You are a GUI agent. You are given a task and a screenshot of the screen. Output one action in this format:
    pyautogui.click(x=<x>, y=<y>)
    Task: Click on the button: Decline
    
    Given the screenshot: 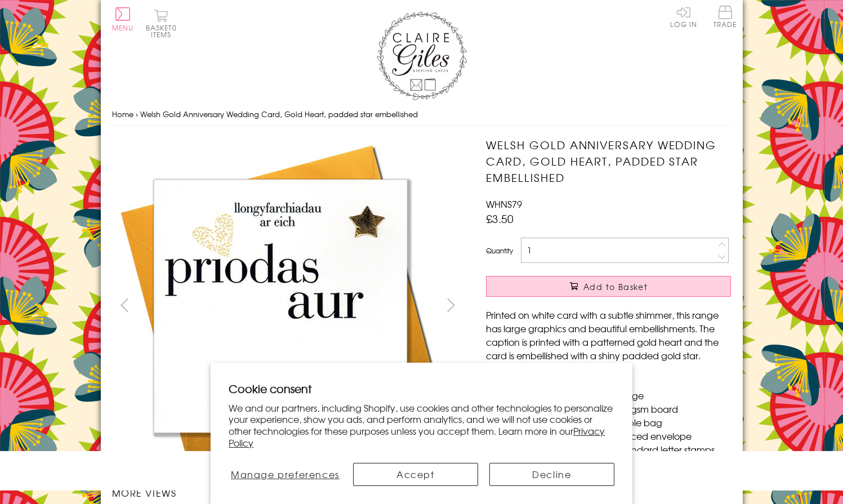 What is the action you would take?
    pyautogui.click(x=552, y=474)
    